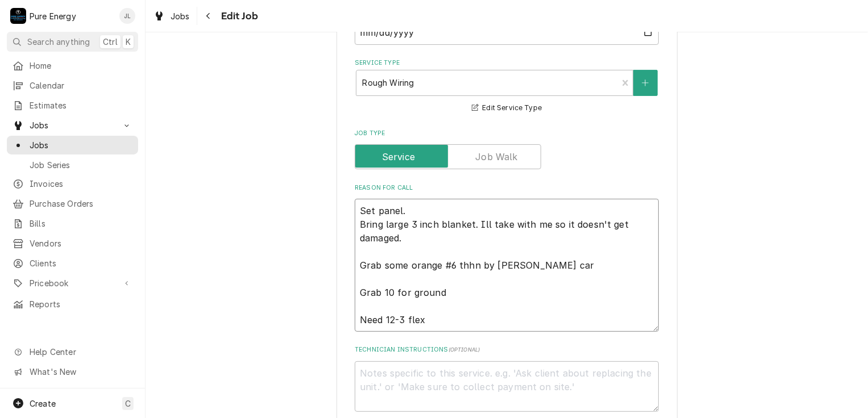 This screenshot has width=868, height=418. What do you see at coordinates (80, 372) in the screenshot?
I see `span: What's New` at bounding box center [80, 372].